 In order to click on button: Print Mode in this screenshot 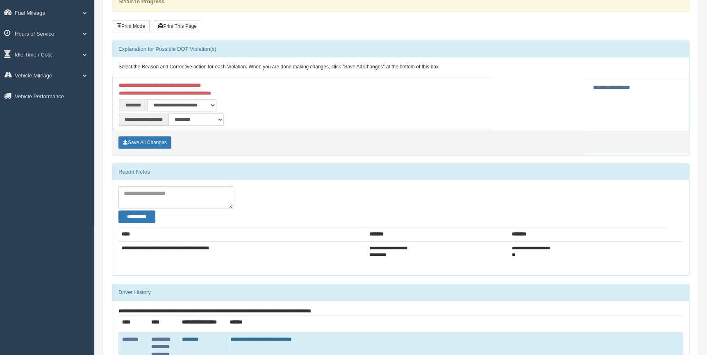, I will do `click(131, 26)`.